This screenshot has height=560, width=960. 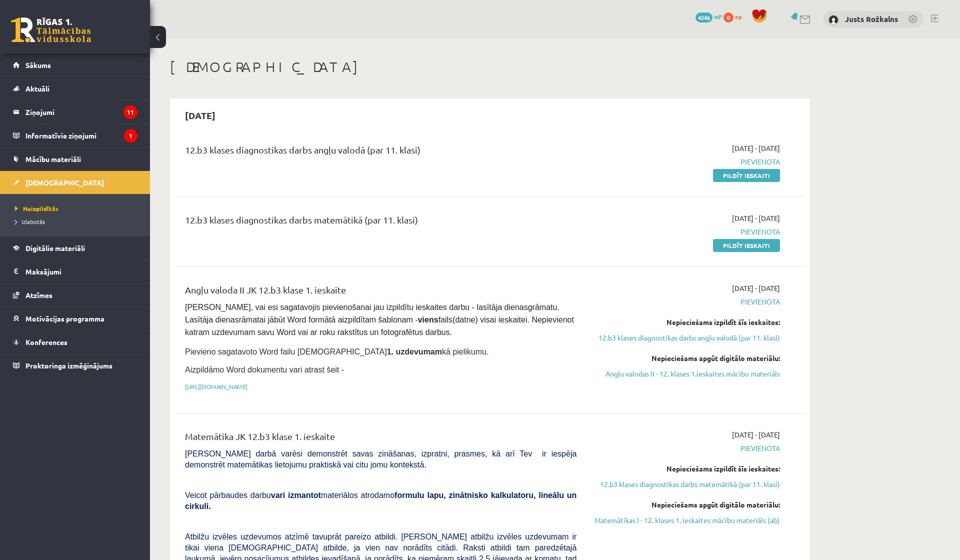 What do you see at coordinates (78, 208) in the screenshot?
I see `a: Neizpildītās` at bounding box center [78, 208].